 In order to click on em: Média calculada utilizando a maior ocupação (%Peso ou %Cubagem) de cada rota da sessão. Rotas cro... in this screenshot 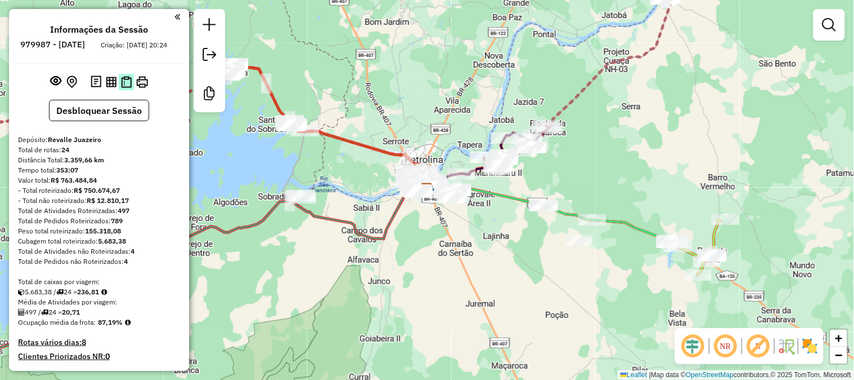, I will do `click(128, 322)`.